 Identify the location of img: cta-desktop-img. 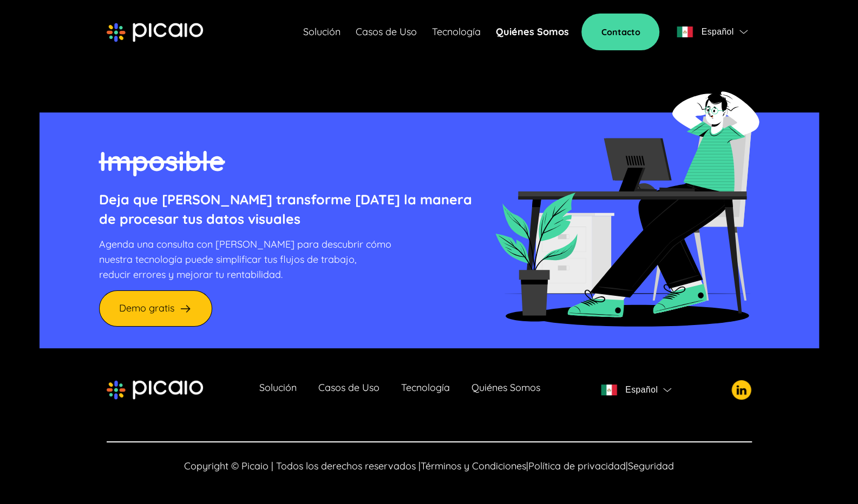
(627, 200).